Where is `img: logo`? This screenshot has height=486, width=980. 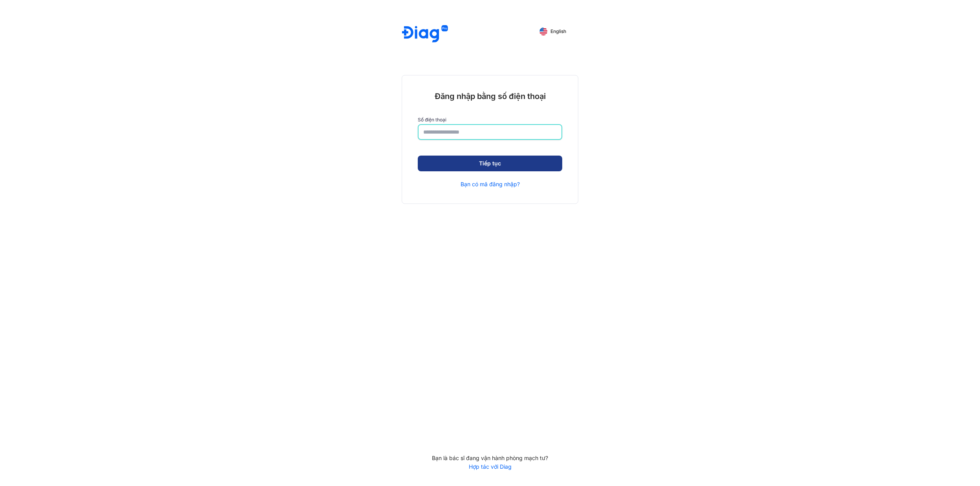
img: logo is located at coordinates (425, 34).